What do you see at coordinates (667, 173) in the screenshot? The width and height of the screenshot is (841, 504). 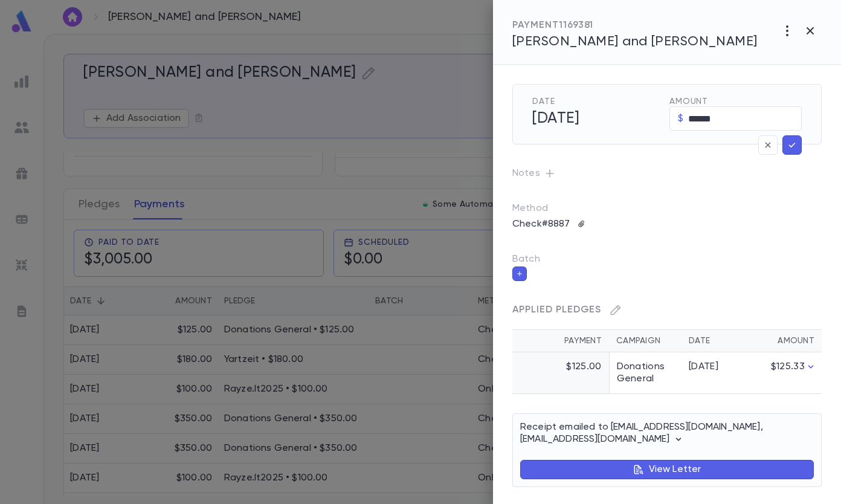 I see `p: Notes` at bounding box center [667, 173].